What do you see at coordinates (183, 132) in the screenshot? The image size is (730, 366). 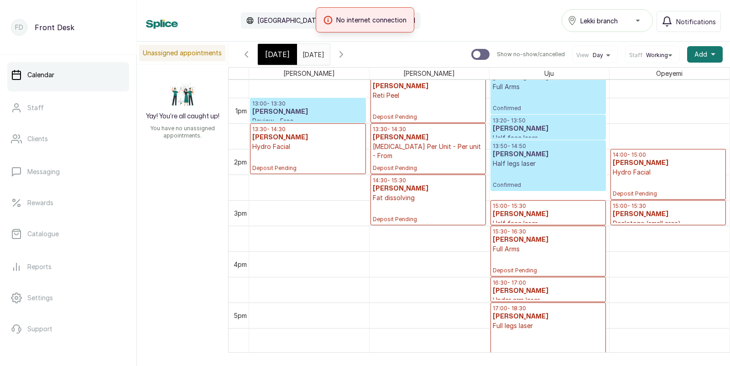 I see `p: You have no unassigned appointments.` at bounding box center [183, 132].